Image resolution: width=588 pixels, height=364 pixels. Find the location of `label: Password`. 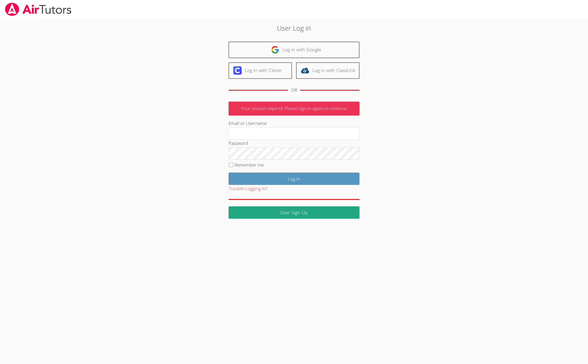

label: Password is located at coordinates (238, 143).